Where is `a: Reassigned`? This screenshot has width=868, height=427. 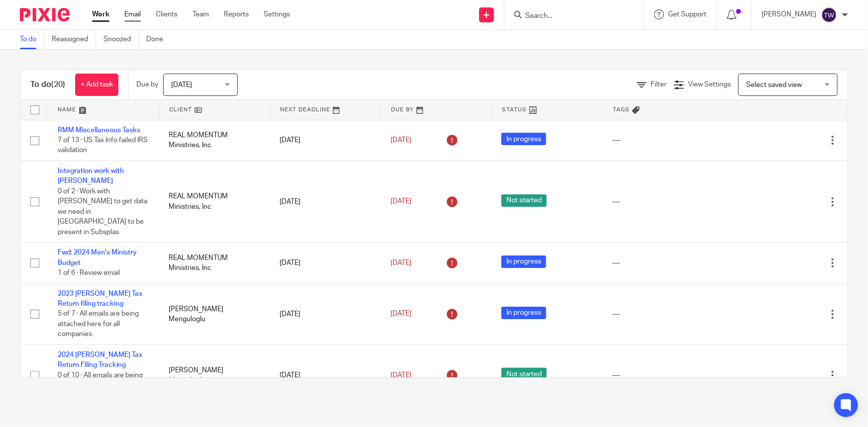 a: Reassigned is located at coordinates (74, 39).